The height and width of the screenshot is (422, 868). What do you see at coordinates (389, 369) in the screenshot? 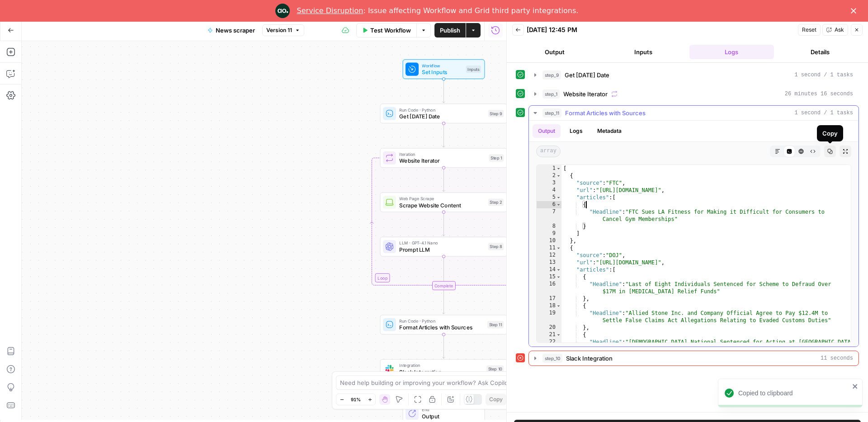
I see `img: Slack-mark-RGB.png` at bounding box center [389, 369].